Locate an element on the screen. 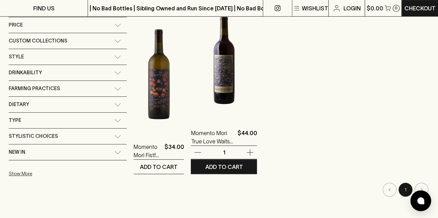 The height and width of the screenshot is (218, 438). nav: pagination navigation is located at coordinates (281, 190).